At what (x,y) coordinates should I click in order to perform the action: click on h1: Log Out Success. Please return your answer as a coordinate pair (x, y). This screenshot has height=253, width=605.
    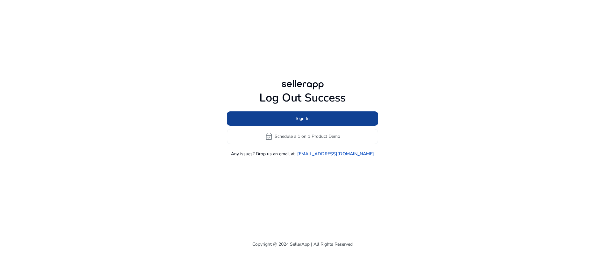
    Looking at the image, I should click on (302, 98).